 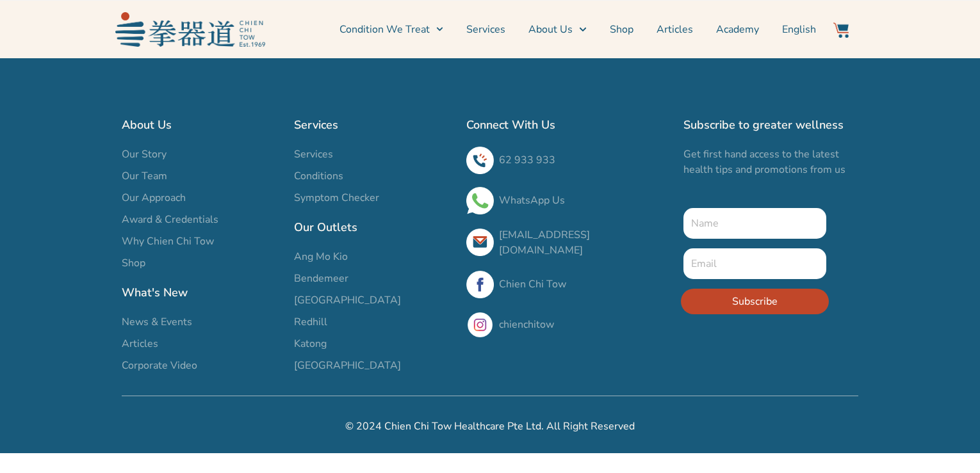 I want to click on a: Our Team, so click(x=201, y=176).